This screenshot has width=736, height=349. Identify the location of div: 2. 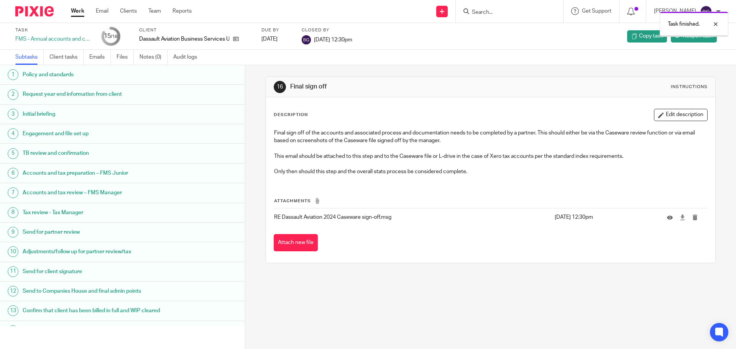
(13, 95).